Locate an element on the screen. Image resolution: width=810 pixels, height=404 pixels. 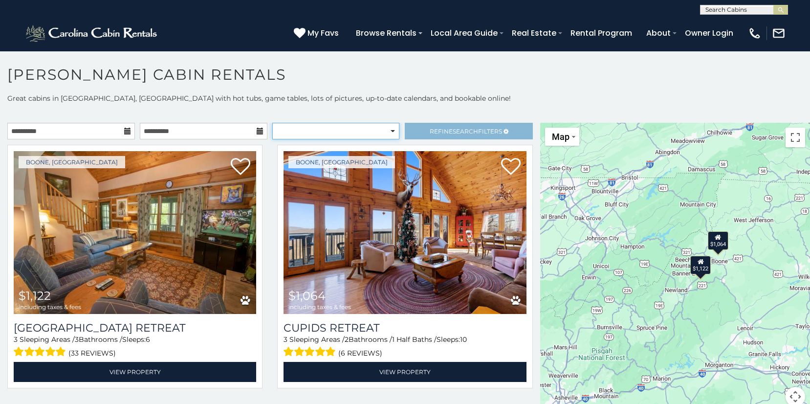
button: Change map style is located at coordinates (562, 136).